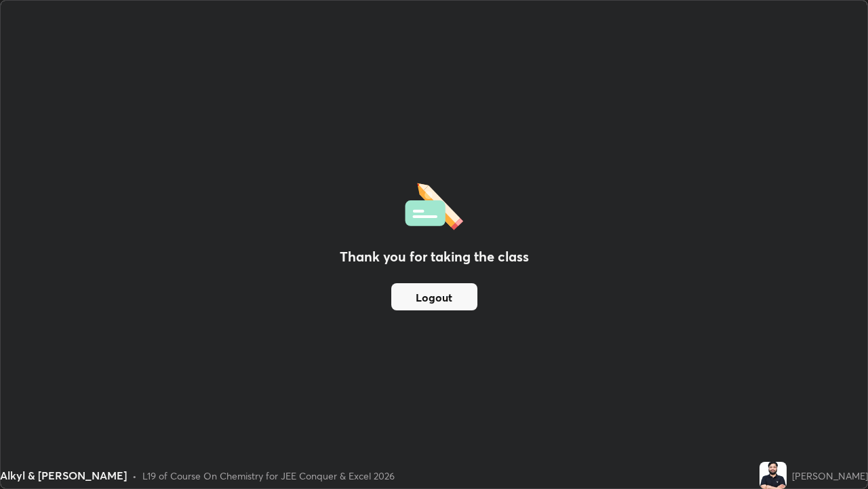 The image size is (868, 489). Describe the element at coordinates (434, 256) in the screenshot. I see `h2: Thank you for taking the class` at that location.